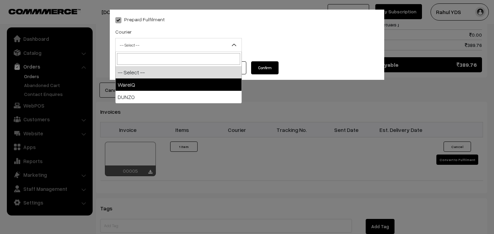  Describe the element at coordinates (178, 72) in the screenshot. I see `li: -- Select --` at that location.